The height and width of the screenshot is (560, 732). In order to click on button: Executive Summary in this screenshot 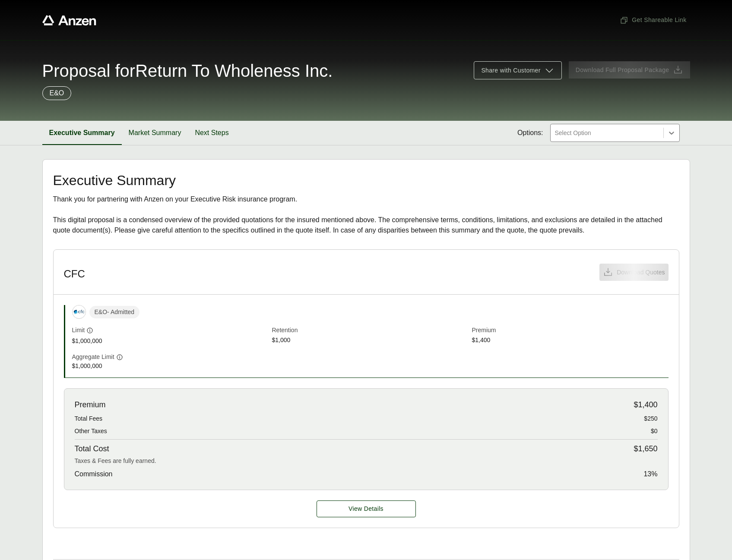, I will do `click(82, 133)`.